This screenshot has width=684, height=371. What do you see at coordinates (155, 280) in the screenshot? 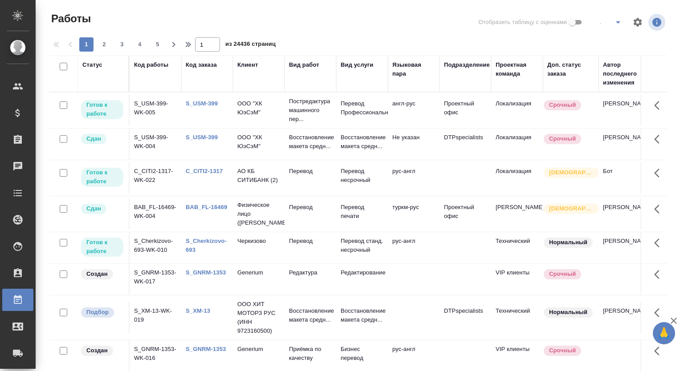
I see `td: S_GNRM-1353-WK-017` at bounding box center [155, 280].